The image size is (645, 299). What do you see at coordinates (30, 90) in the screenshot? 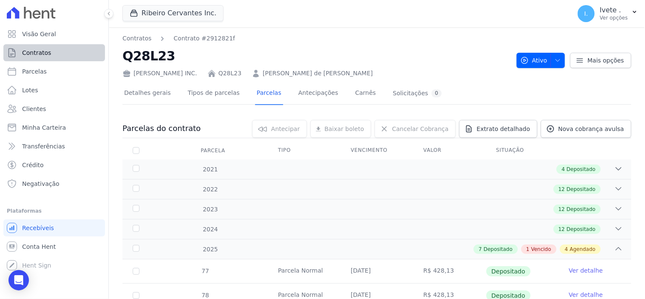
I see `span: Lotes` at bounding box center [30, 90].